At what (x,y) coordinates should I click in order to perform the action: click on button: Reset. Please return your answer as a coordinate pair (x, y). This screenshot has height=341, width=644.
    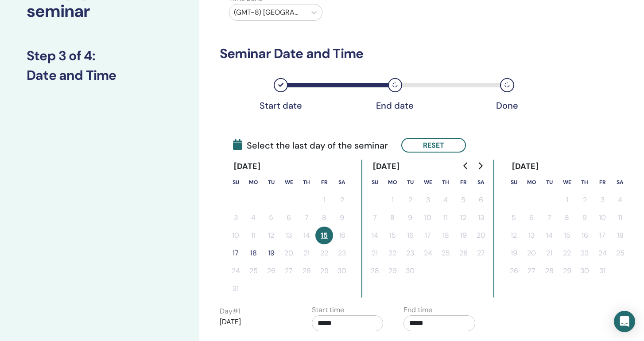
    Looking at the image, I should click on (434, 145).